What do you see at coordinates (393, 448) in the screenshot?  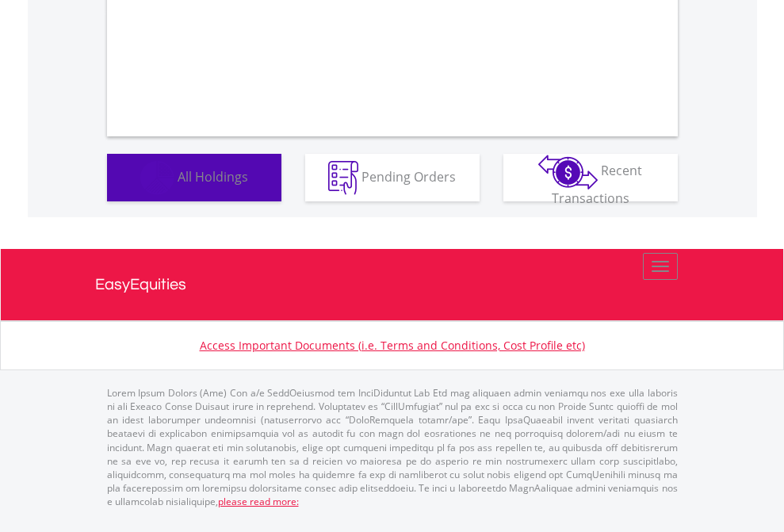 I see `p: Lorem Ipsum Dolors (Ame) Con a/e SeddOeiusmod tem InciDiduntut Lab Etd mag aliquaen admin veniamq...` at bounding box center [393, 448].